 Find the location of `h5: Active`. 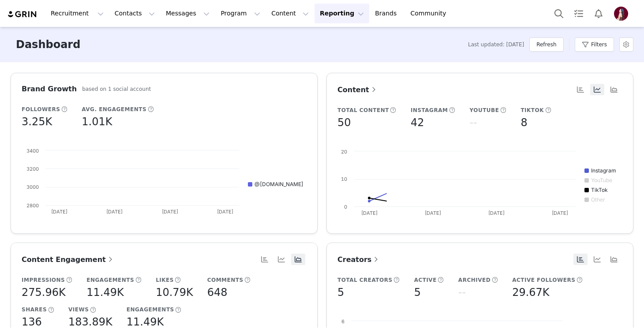

h5: Active is located at coordinates (425, 280).